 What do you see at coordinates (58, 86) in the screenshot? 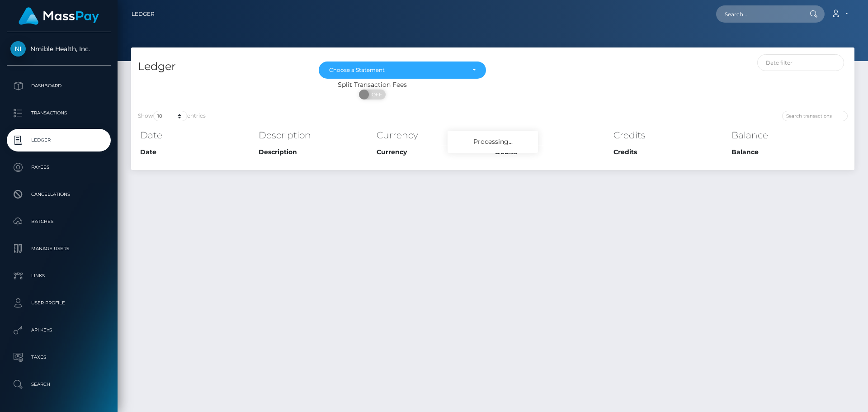
I see `a: Dashboard` at bounding box center [58, 86].